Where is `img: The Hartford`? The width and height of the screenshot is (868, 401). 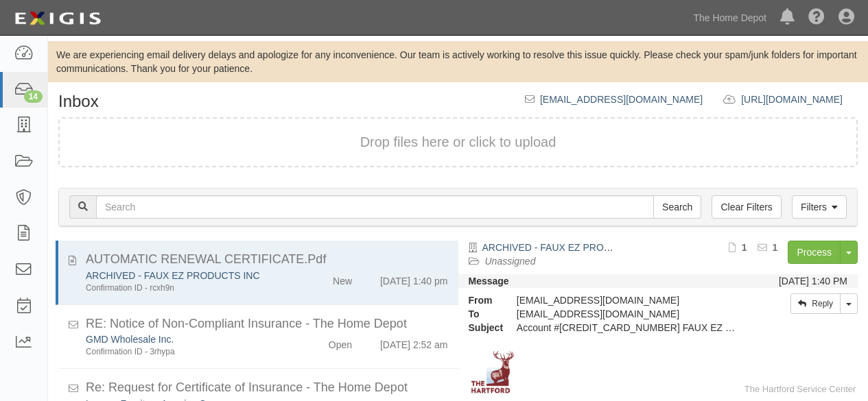 img: The Hartford is located at coordinates (492, 372).